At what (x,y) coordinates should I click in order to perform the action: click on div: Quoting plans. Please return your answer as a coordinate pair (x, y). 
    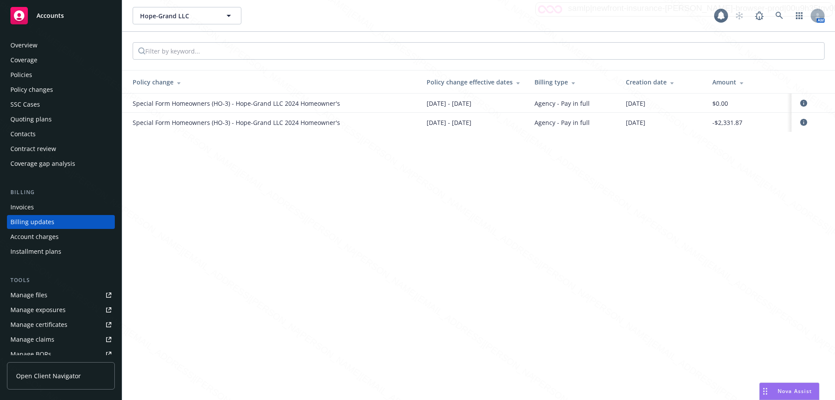
    Looking at the image, I should click on (31, 119).